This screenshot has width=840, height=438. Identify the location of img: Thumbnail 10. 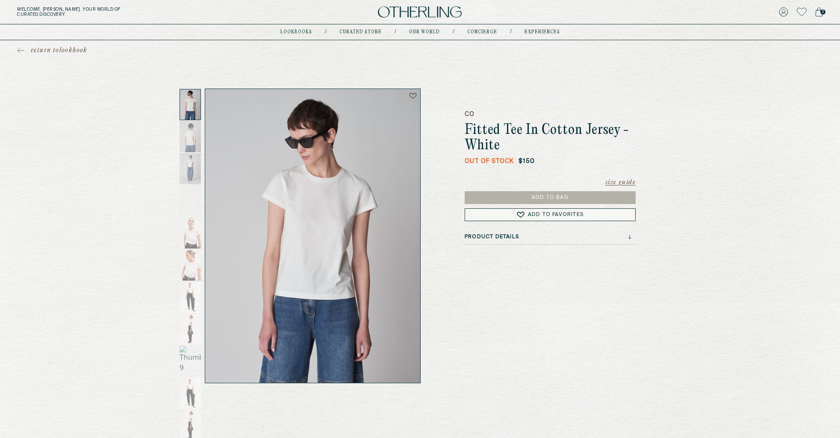
(190, 393).